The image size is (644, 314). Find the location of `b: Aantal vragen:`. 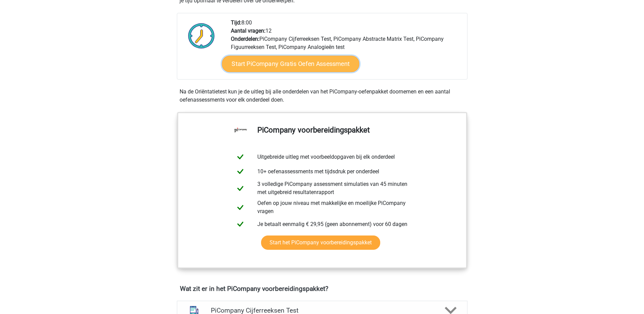

b: Aantal vragen: is located at coordinates (248, 31).